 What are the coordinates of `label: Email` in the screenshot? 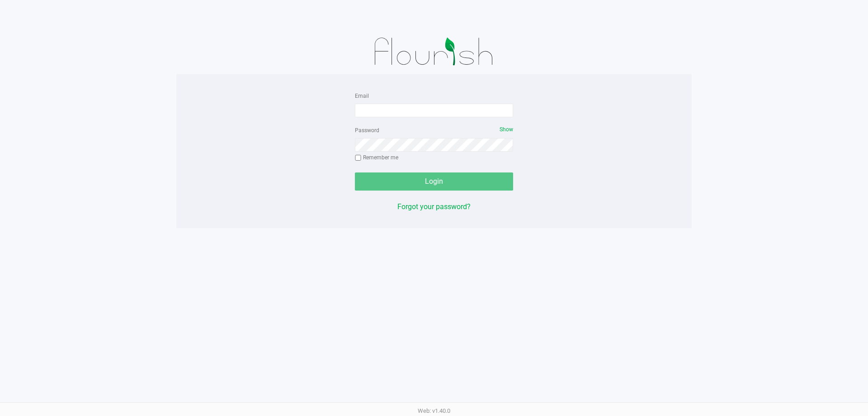 It's located at (362, 96).